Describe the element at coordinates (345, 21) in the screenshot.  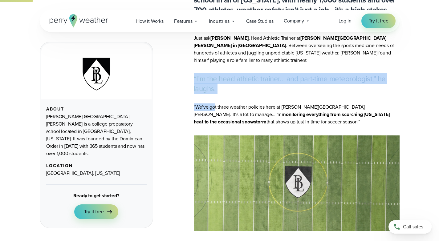
I see `a: Log in` at that location.